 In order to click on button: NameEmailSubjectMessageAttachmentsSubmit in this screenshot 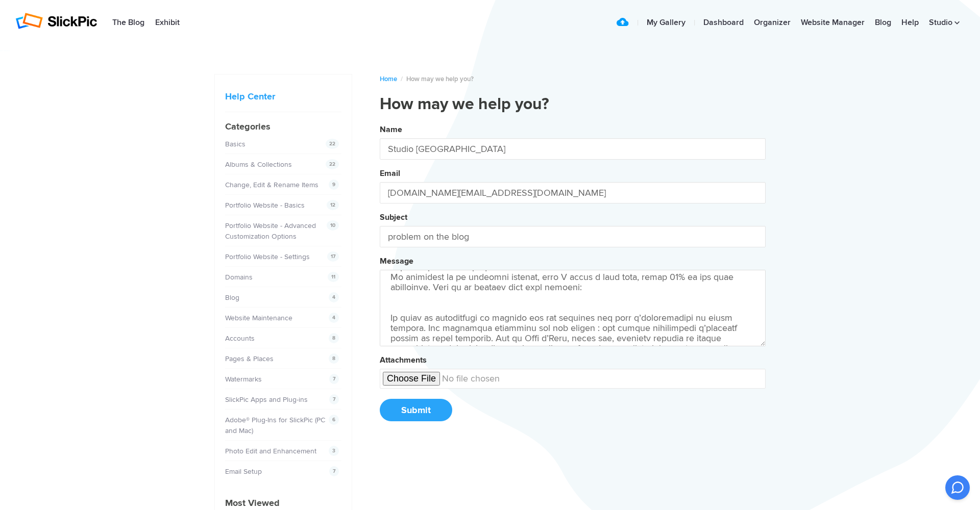, I will do `click(573, 277)`.